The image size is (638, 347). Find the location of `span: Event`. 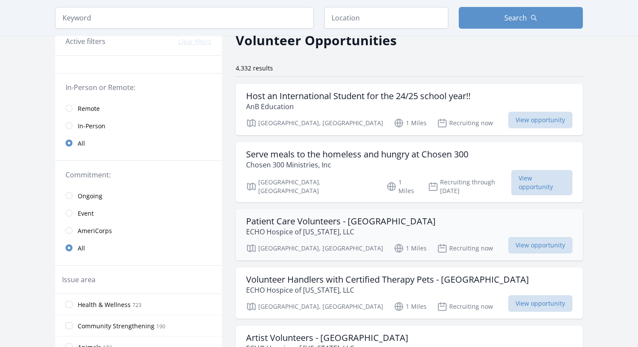

span: Event is located at coordinates (86, 213).